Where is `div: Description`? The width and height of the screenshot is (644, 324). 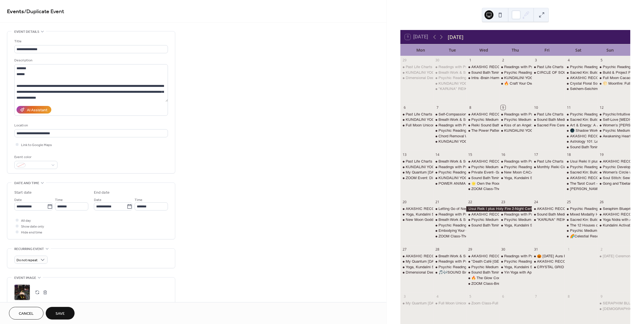
div: Description is located at coordinates (91, 60).